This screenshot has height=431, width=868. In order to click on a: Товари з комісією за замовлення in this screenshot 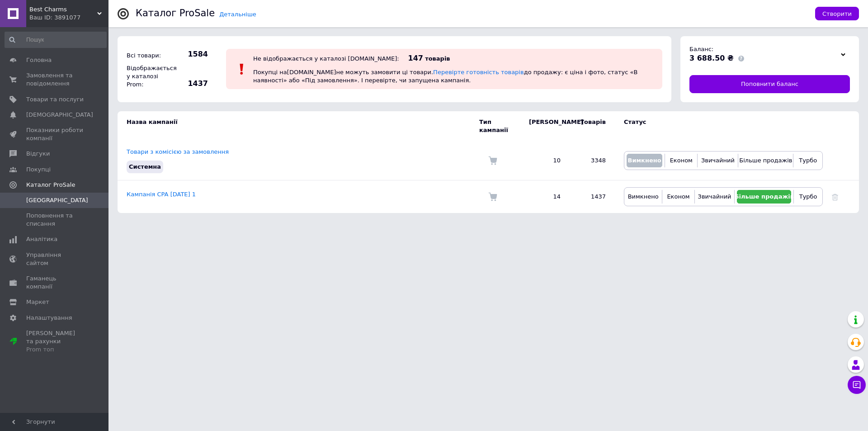, I will do `click(178, 152)`.